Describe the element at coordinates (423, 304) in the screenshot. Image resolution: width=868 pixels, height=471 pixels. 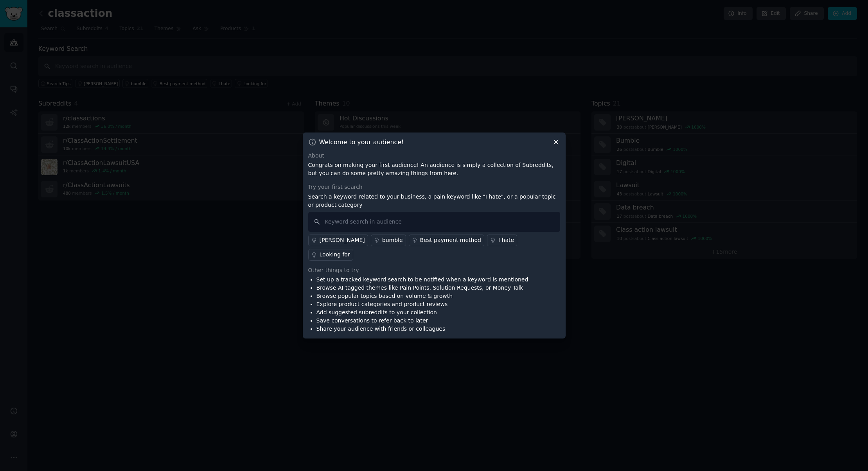
I see `li: Explore product categories and product reviews` at that location.